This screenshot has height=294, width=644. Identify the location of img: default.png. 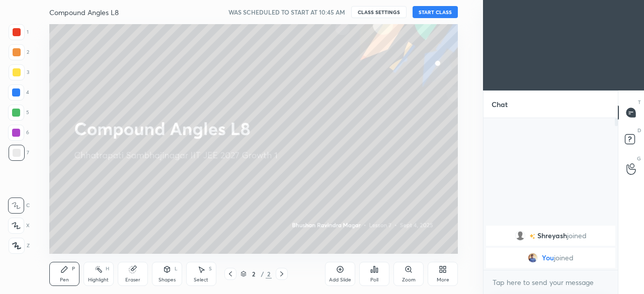
(520, 236).